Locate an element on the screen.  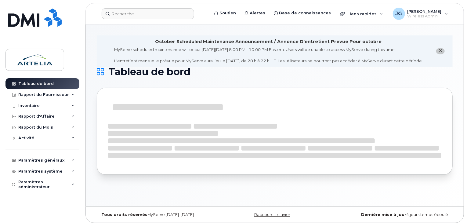
strong: Dernière mise à jour is located at coordinates (384, 214).